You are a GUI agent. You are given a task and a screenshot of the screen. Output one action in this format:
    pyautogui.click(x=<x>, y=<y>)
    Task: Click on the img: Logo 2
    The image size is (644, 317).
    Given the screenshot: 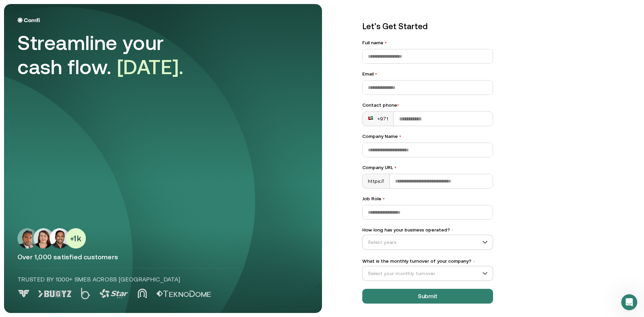 What is the action you would take?
    pyautogui.click(x=86, y=293)
    